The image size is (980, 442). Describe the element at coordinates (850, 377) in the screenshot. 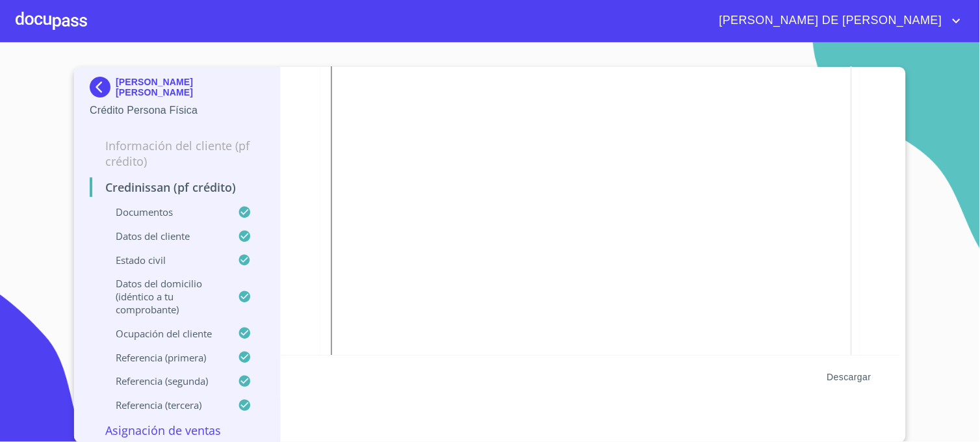

I see `span: Descargar` at that location.